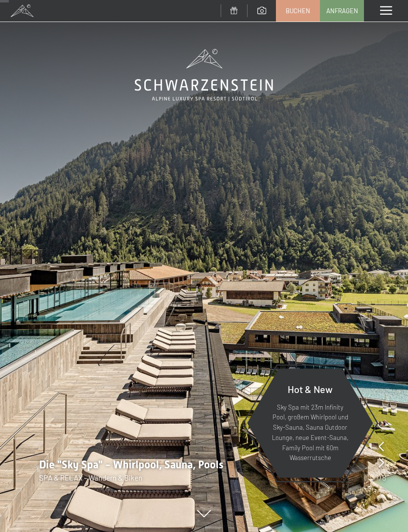 Image resolution: width=408 pixels, height=532 pixels. I want to click on p: Sky Spa mit 23m Infinity Pool, großem Whirlpool und Sky-Sauna, Sauna Outdoor Lounge, neue Event-S..., so click(310, 432).